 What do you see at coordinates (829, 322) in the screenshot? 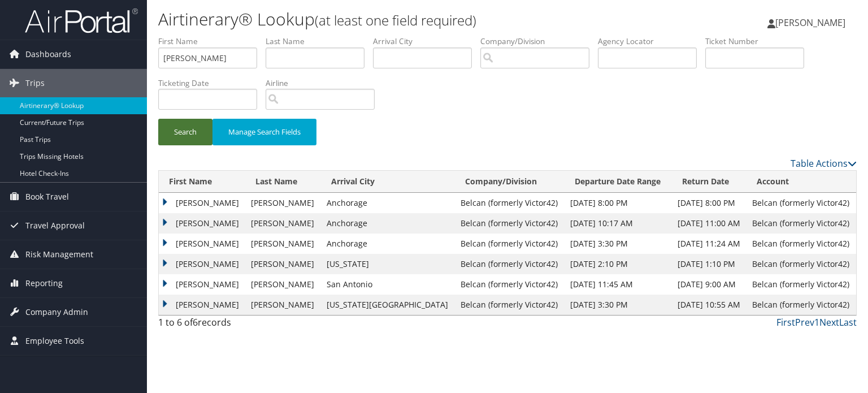
I see `a: Next` at bounding box center [829, 322].